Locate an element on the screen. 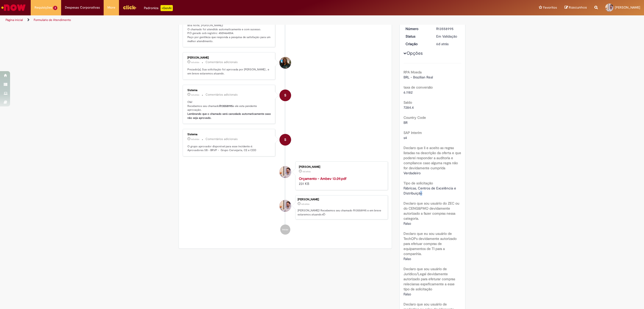 The height and width of the screenshot is (309, 644). span: 6.1182 is located at coordinates (408, 92).